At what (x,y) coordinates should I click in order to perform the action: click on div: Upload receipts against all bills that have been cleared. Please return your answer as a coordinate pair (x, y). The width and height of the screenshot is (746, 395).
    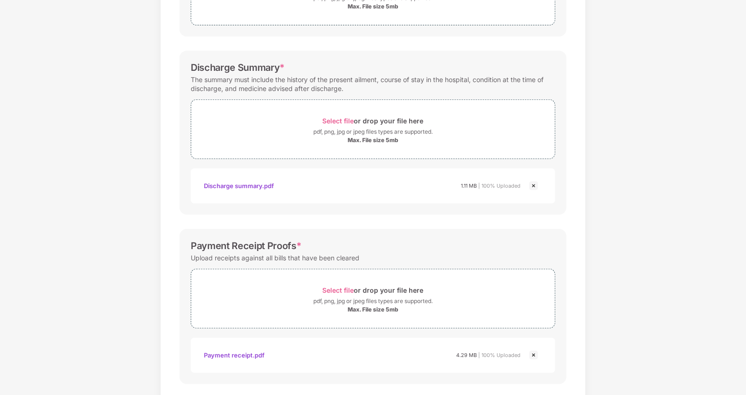
    Looking at the image, I should click on (275, 258).